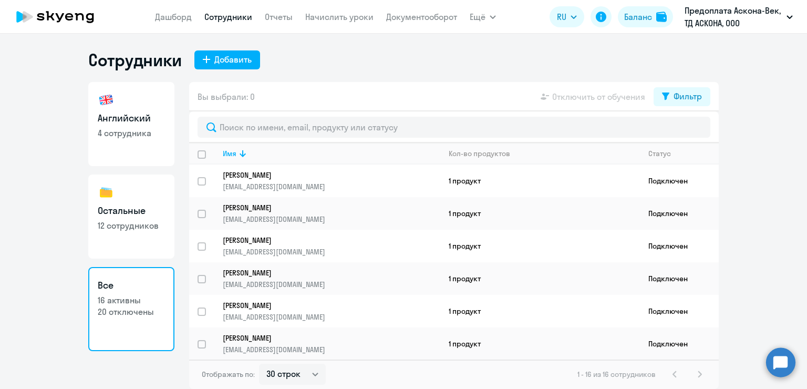 The image size is (807, 389). I want to click on button: Балансbalance, so click(645, 17).